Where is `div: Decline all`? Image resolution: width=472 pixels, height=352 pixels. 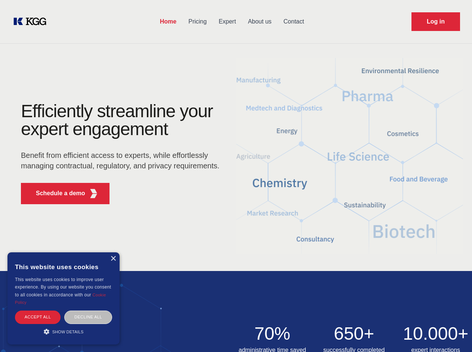 div: Decline all is located at coordinates (88, 317).